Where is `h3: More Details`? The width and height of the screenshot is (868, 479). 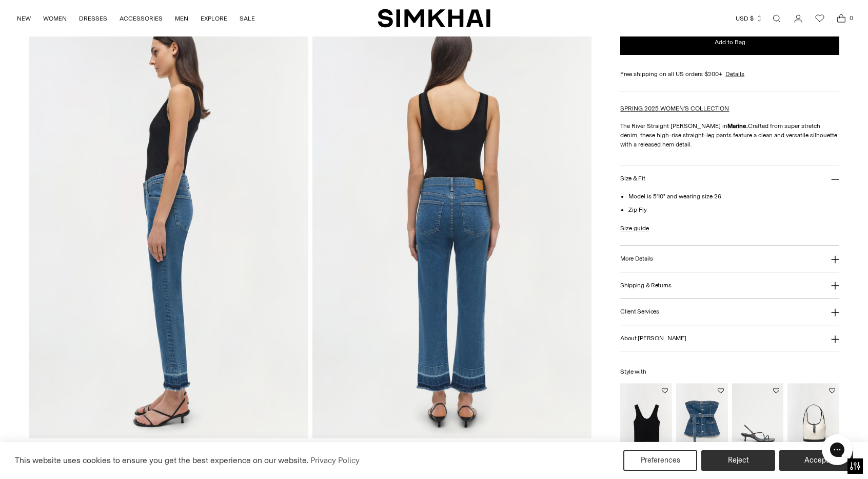
h3: More Details is located at coordinates (636, 258).